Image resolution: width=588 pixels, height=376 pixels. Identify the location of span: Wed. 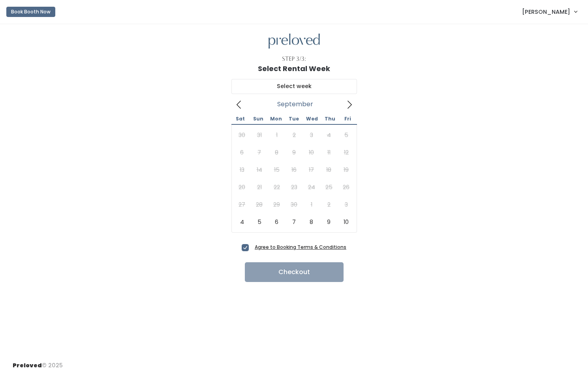
(312, 119).